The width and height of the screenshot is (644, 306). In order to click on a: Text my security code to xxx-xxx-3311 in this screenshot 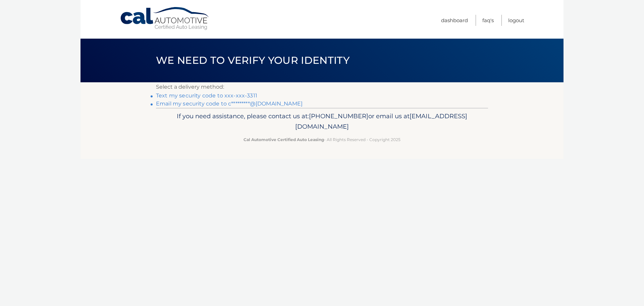, I will do `click(206, 95)`.